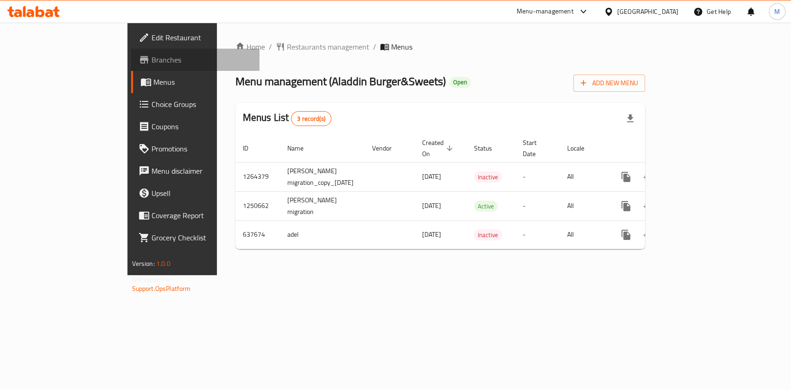 The image size is (791, 390). What do you see at coordinates (311, 119) in the screenshot?
I see `div: Total records count` at bounding box center [311, 119].